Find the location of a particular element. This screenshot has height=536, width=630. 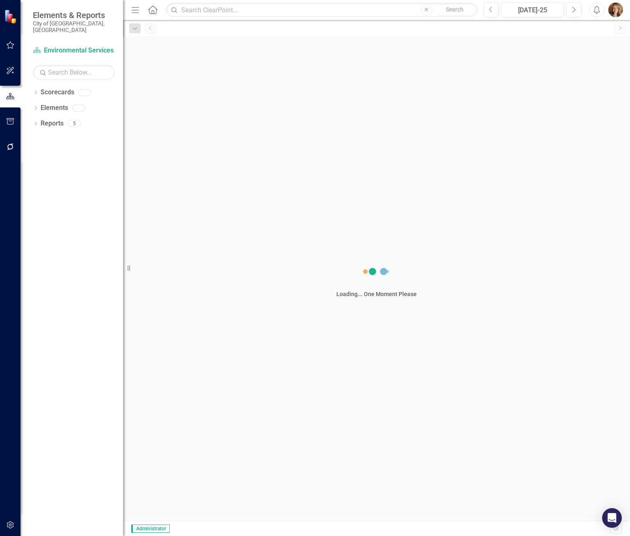

input: Search ClearPoint... is located at coordinates (321, 10).